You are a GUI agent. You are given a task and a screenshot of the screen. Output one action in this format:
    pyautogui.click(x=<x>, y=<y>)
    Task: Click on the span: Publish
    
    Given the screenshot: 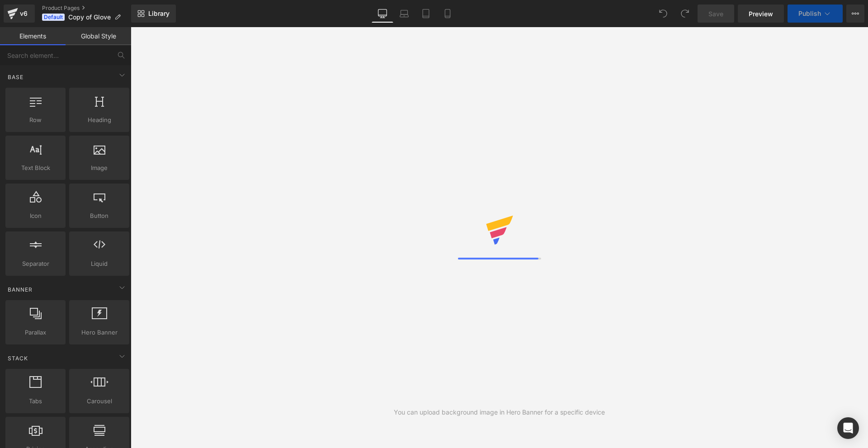 What is the action you would take?
    pyautogui.click(x=810, y=14)
    